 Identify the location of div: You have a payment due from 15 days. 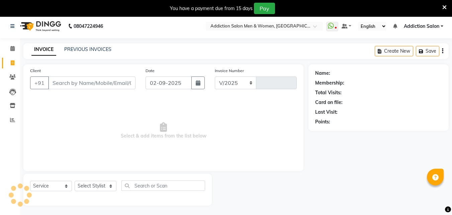
(211, 8).